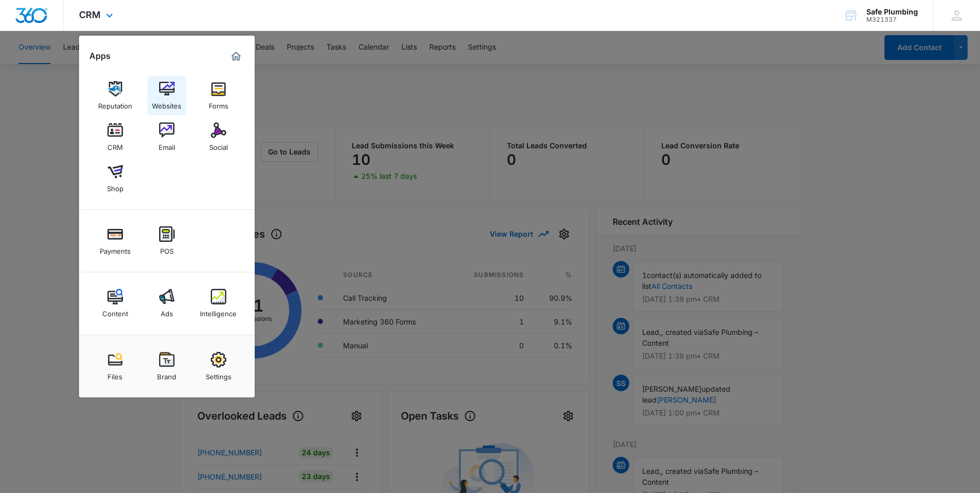 The height and width of the screenshot is (493, 980). I want to click on div: Content, so click(115, 312).